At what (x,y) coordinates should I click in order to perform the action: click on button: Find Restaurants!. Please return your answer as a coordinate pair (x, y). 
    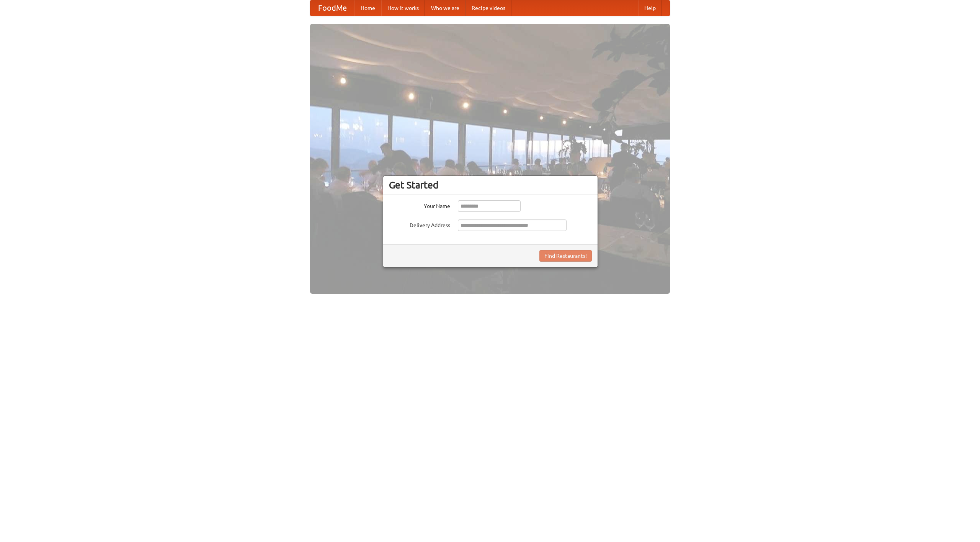
    Looking at the image, I should click on (565, 256).